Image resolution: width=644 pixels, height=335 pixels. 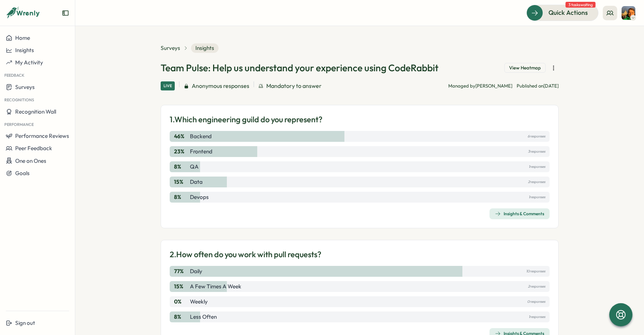 What do you see at coordinates (31, 161) in the screenshot?
I see `span: One on Ones` at bounding box center [31, 161].